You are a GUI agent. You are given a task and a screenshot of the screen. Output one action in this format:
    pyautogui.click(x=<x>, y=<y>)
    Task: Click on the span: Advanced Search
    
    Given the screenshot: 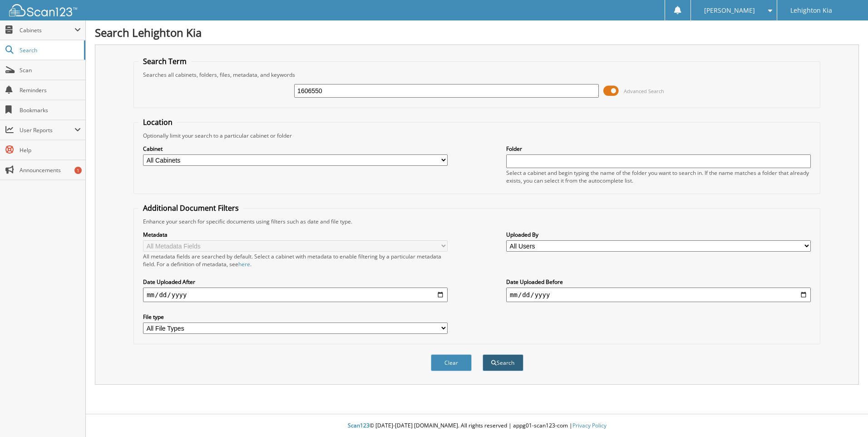 What is the action you would take?
    pyautogui.click(x=644, y=91)
    